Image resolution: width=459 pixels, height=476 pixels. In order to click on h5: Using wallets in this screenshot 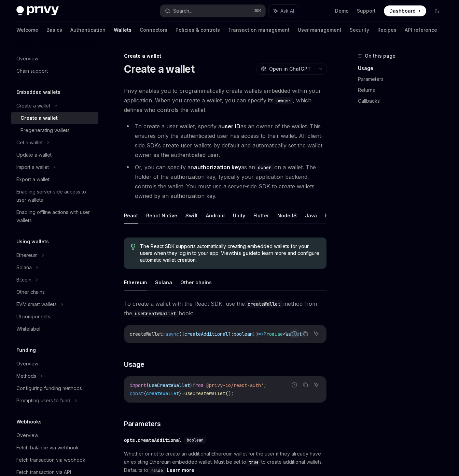, I will do `click(32, 241)`.